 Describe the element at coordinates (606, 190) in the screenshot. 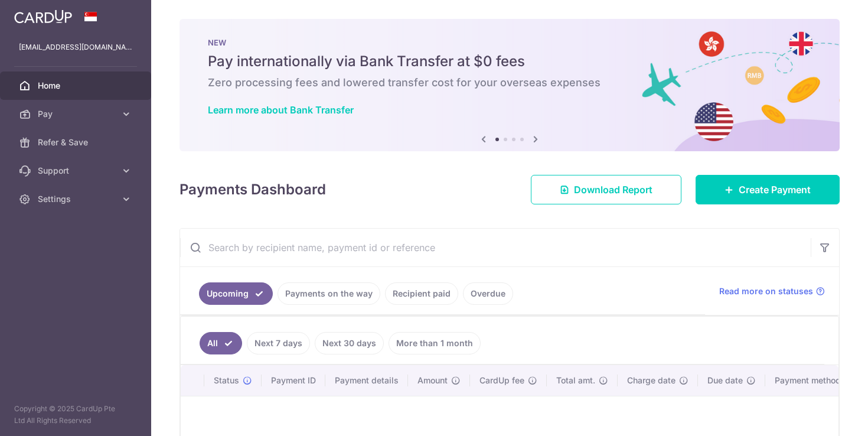

I see `a: Download Report` at that location.